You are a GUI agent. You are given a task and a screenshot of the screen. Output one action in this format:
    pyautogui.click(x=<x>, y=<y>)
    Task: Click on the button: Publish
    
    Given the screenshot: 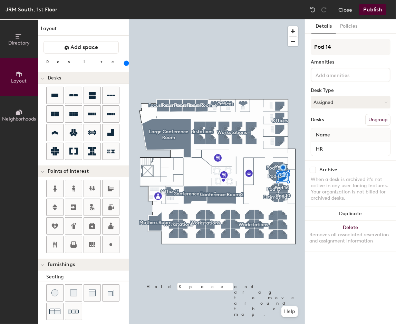 What is the action you would take?
    pyautogui.click(x=373, y=10)
    